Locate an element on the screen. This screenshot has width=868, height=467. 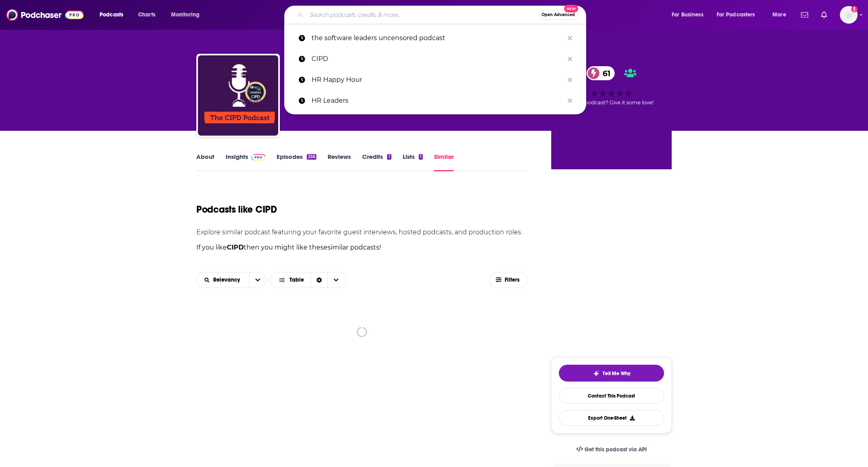
span: Table is located at coordinates (297, 280).